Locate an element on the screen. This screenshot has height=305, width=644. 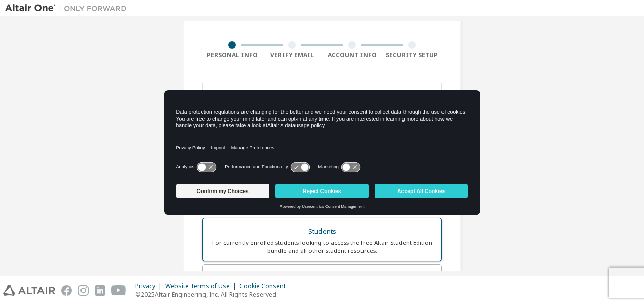
div: Students is located at coordinates (322, 231).